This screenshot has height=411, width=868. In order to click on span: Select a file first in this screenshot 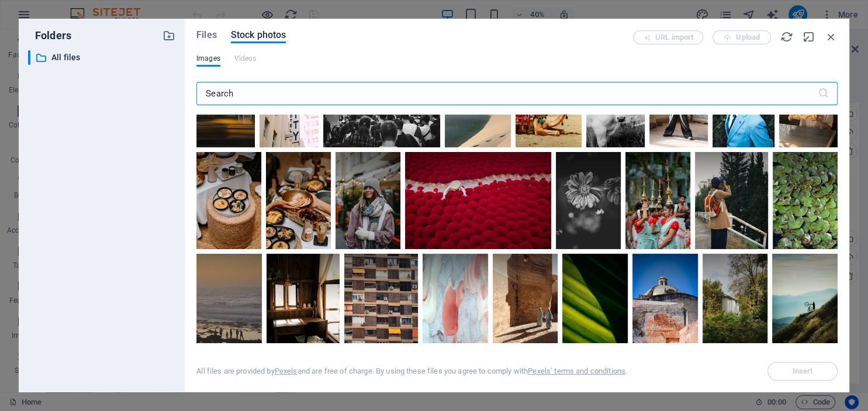, I will do `click(803, 371)`.